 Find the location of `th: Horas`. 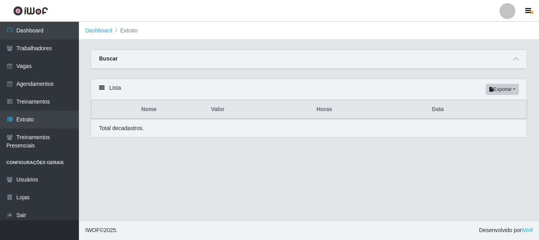

th: Horas is located at coordinates (370, 109).